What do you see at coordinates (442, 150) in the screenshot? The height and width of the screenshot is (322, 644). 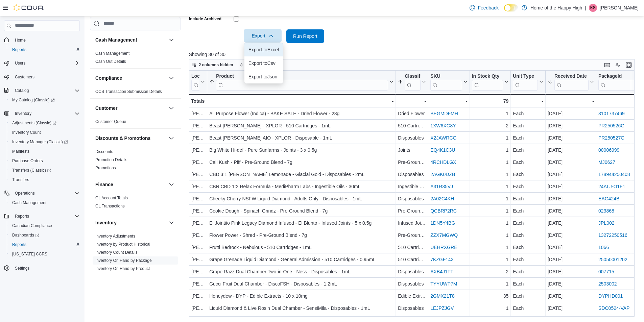 I see `a: EQ4K1C3U` at bounding box center [442, 150].